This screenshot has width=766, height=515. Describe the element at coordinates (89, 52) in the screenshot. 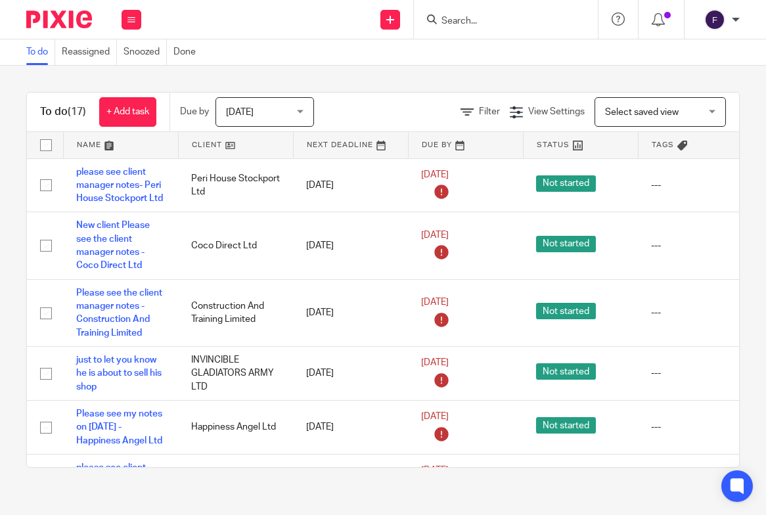

I see `a: Reassigned` at that location.